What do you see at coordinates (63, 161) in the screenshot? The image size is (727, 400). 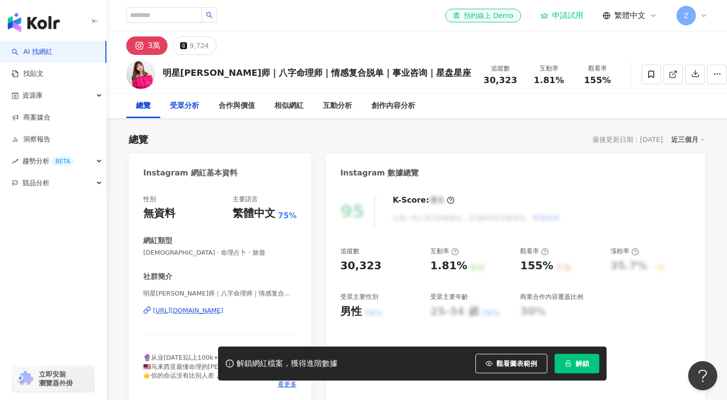 I see `div: BETA` at bounding box center [63, 161].